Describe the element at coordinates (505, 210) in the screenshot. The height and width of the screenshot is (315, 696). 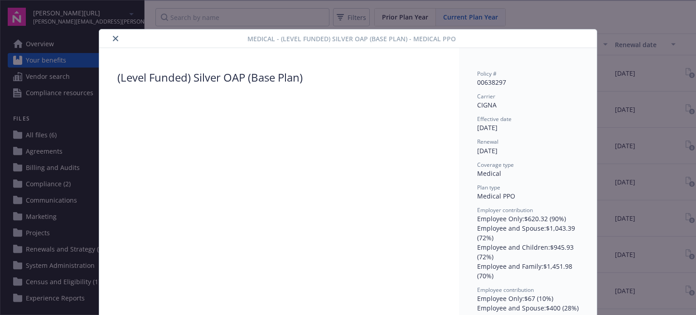
I see `span: Employer contribution` at that location.